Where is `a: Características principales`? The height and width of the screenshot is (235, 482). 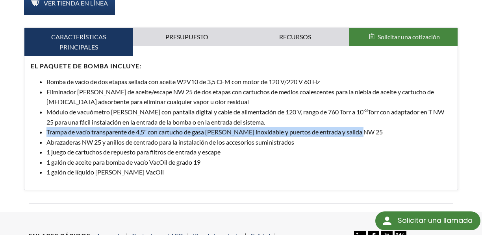
a: Características principales is located at coordinates (78, 42).